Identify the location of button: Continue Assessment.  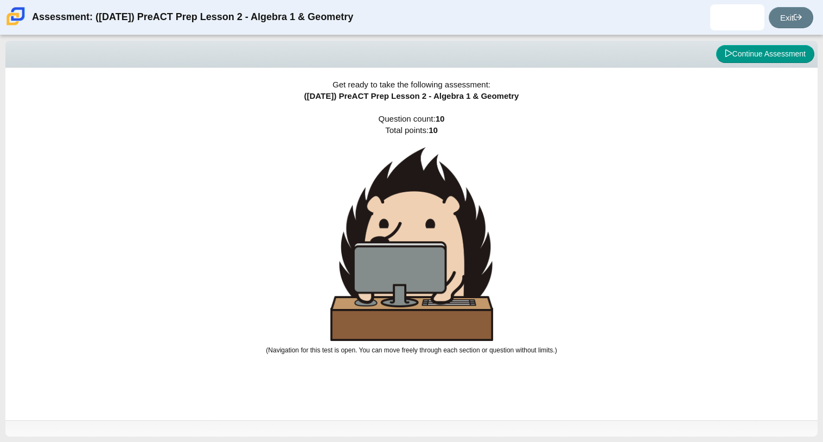
(765, 54).